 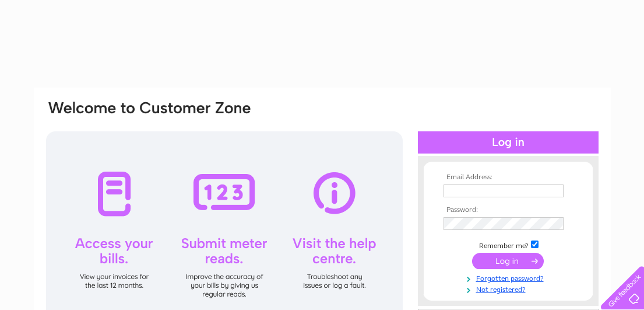 I want to click on td: Remember me?, so click(x=508, y=245).